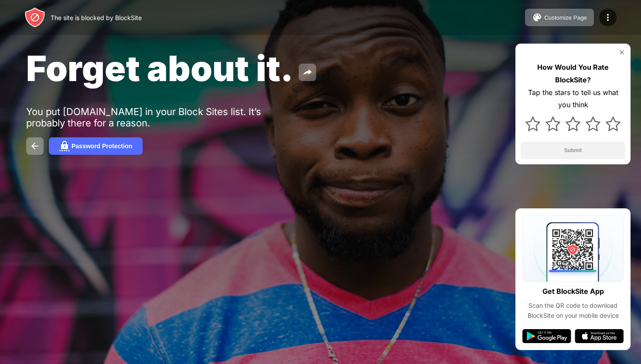 The image size is (641, 364). What do you see at coordinates (599, 336) in the screenshot?
I see `img: app-store.svg` at bounding box center [599, 336].